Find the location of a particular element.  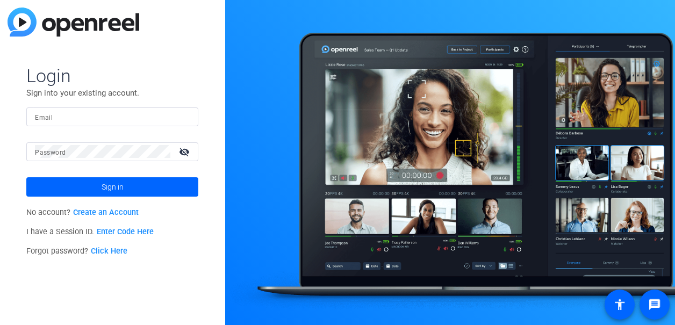

img: blue-gradient.svg is located at coordinates (73, 22).